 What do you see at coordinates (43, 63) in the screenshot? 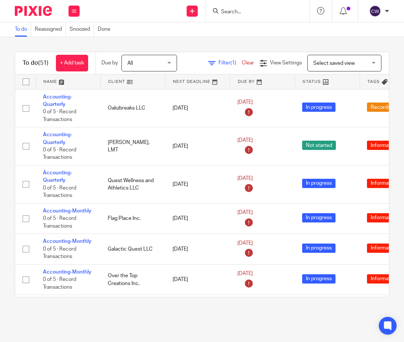
I see `span: (51)` at bounding box center [43, 63].